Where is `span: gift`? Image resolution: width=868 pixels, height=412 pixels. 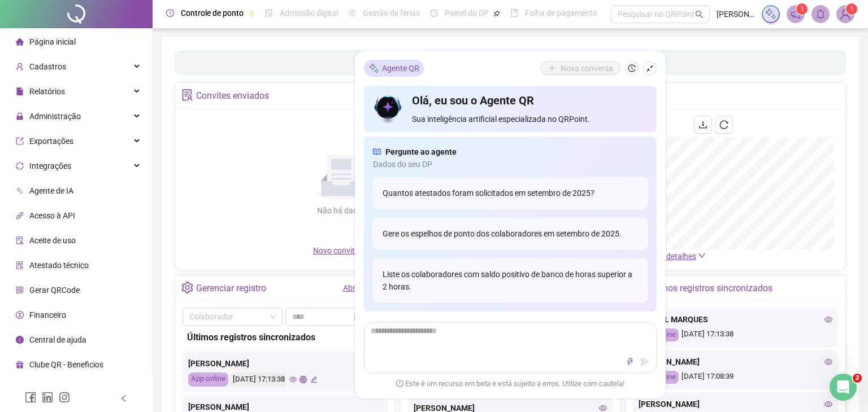
span: gift is located at coordinates (20, 365).